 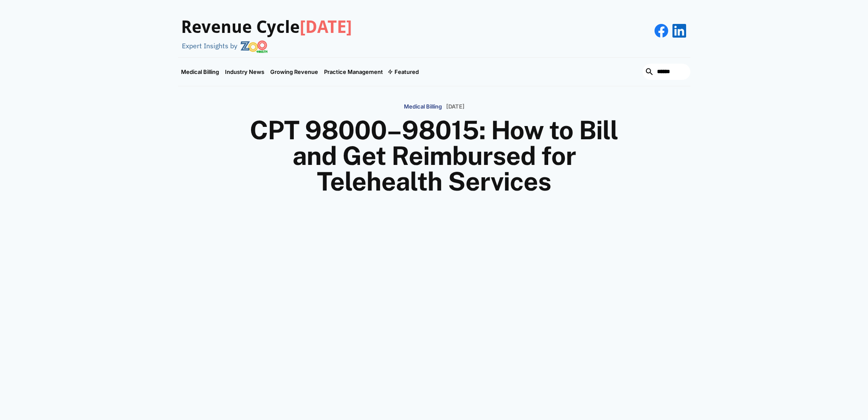 I want to click on div: Expert Insights by, so click(x=209, y=46).